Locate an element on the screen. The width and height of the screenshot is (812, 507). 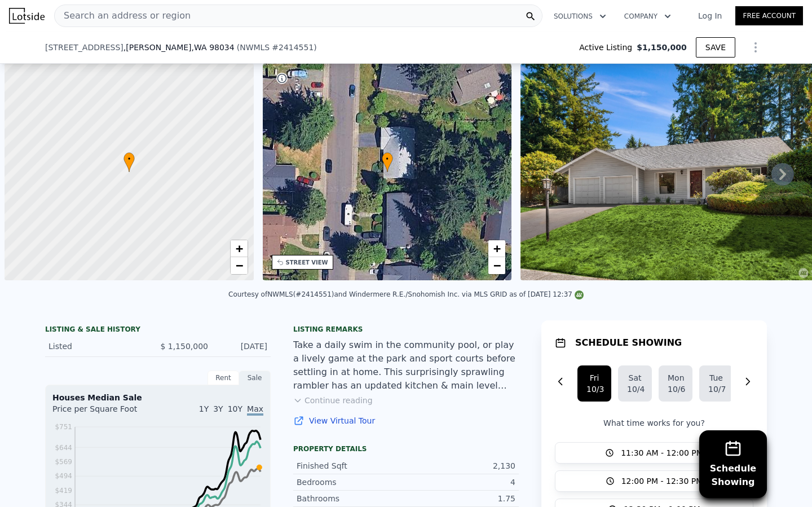
tspan: $569 is located at coordinates (63, 462).